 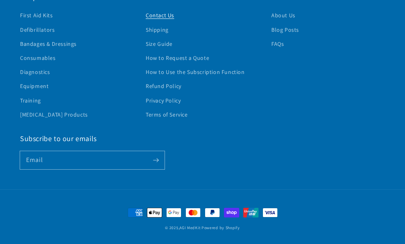 What do you see at coordinates (163, 100) in the screenshot?
I see `a: Privacy Policy` at bounding box center [163, 100].